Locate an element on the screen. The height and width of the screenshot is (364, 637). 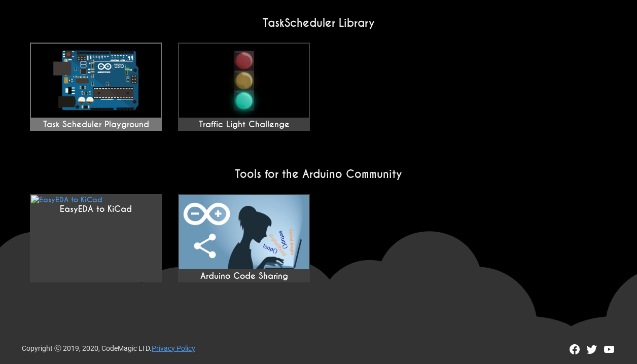
a: Arduino Code Sharing is located at coordinates (244, 238).